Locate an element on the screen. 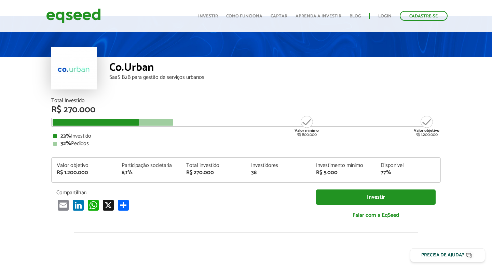 This screenshot has width=492, height=269. a: Blog is located at coordinates (355, 16).